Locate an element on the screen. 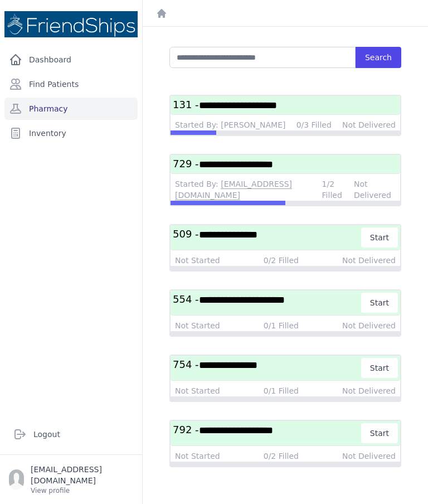  div: 0/3 Filled is located at coordinates (314, 125).